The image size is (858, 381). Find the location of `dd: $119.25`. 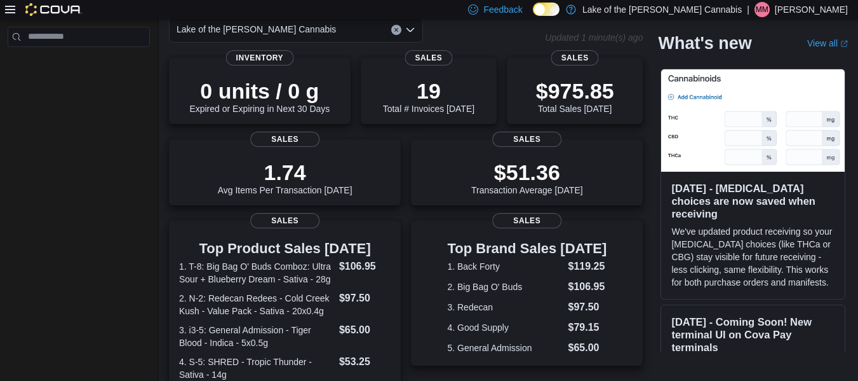

dd: $119.25 is located at coordinates (588, 266).